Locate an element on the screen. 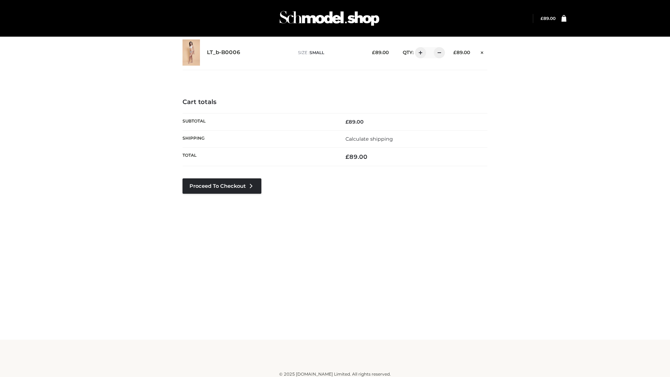  a: £89.00 is located at coordinates (548, 18).